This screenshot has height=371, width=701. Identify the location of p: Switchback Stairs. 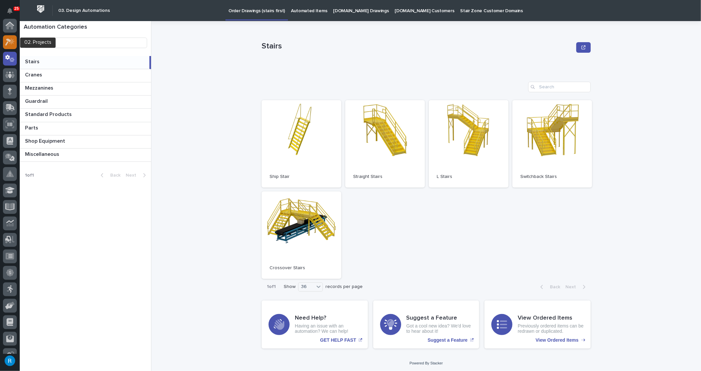
(552, 176).